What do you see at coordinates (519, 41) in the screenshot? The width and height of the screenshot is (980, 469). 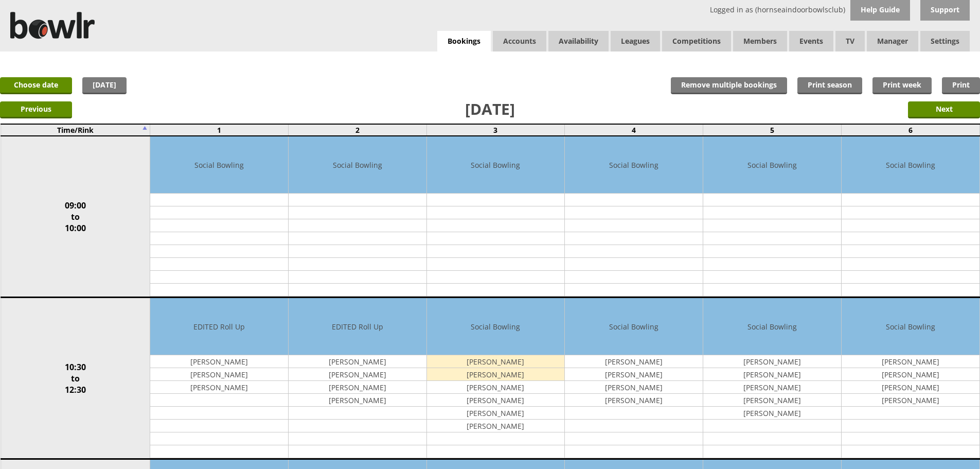 I see `span: Accounts` at bounding box center [519, 41].